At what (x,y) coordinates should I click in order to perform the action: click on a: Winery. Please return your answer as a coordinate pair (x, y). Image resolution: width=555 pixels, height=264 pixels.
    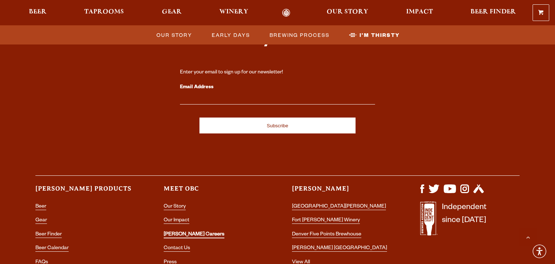
    Looking at the image, I should click on (234, 13).